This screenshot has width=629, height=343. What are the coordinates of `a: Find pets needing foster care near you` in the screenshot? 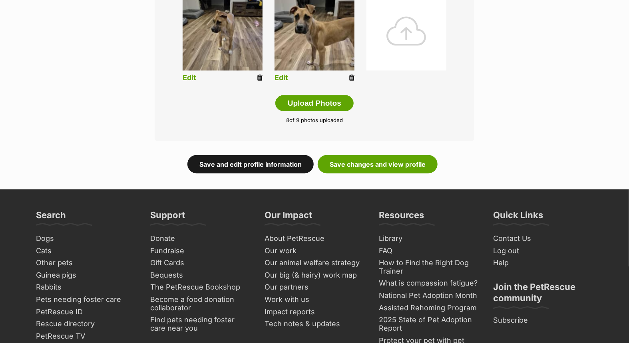 It's located at (200, 325).